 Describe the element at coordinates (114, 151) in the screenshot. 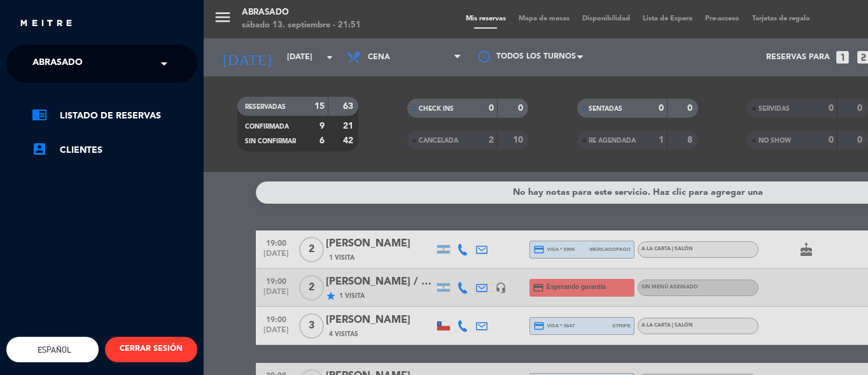

I see `a: account_boxClientes` at that location.